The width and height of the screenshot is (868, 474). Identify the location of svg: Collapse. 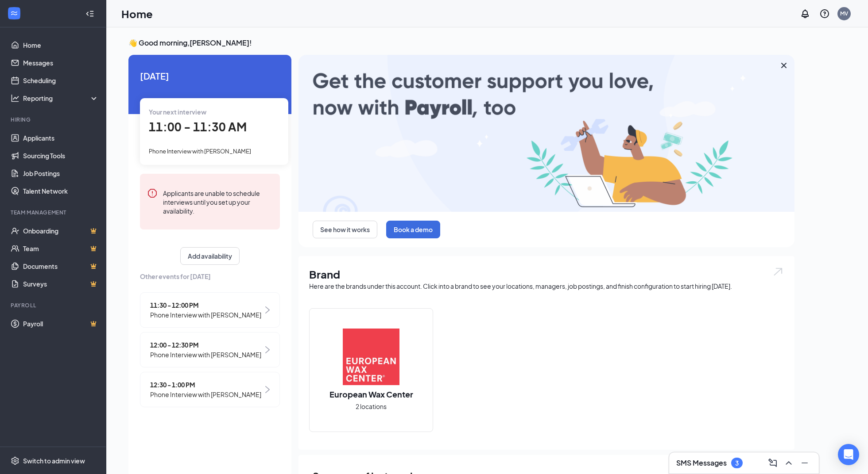
(90, 14).